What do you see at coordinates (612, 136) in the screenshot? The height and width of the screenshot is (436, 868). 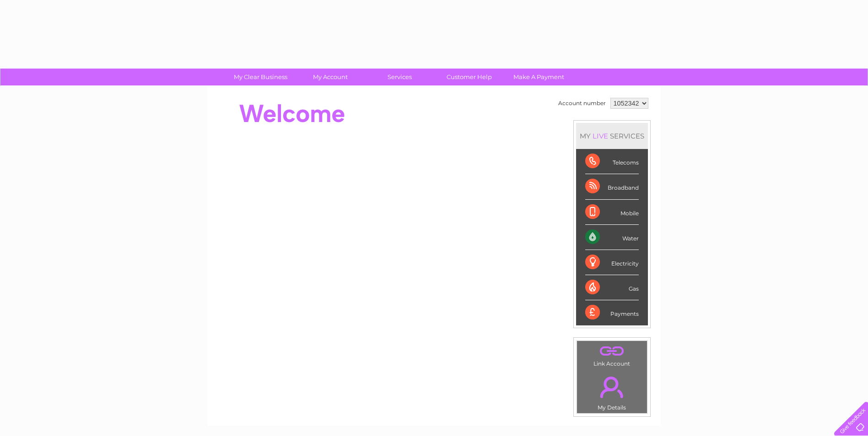 I see `div: MY SERVICES` at bounding box center [612, 136].